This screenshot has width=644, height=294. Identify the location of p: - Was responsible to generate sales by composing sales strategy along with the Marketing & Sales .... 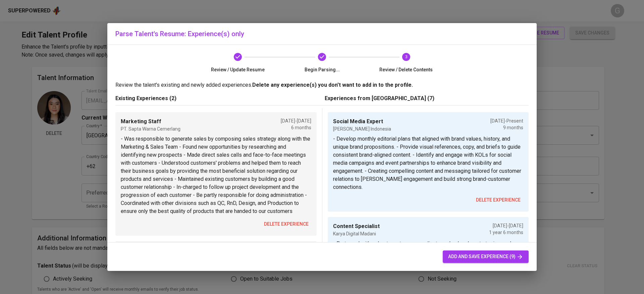
(216, 175).